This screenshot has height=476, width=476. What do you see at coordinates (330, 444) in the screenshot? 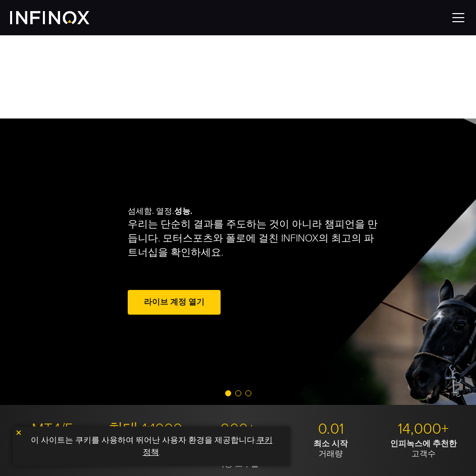
I see `strong: 최소 시작` at bounding box center [330, 444].